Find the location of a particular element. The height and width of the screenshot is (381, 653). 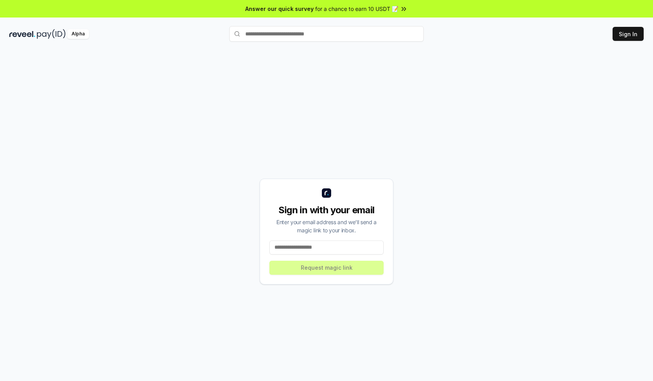

span: for a chance to earn 10 USDT 📝 is located at coordinates (357, 9).